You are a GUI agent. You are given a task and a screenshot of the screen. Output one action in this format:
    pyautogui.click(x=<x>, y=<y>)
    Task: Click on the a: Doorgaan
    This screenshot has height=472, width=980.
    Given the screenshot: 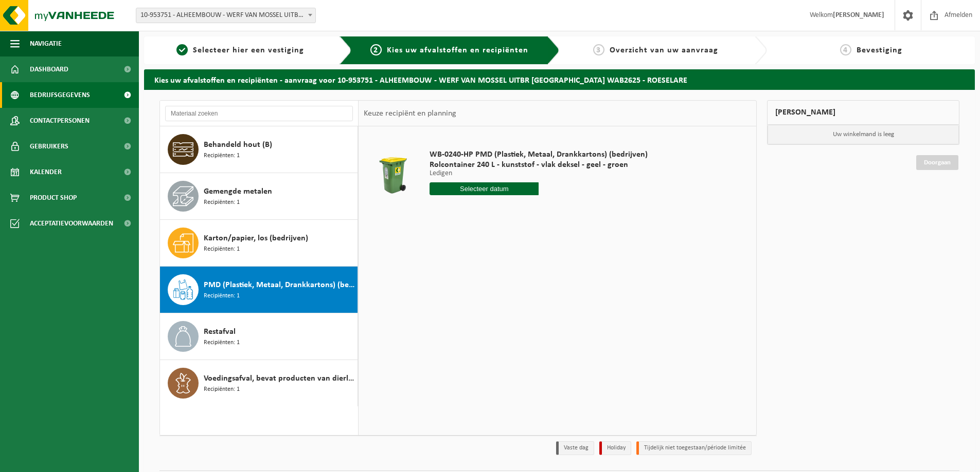 What is the action you would take?
    pyautogui.click(x=937, y=162)
    